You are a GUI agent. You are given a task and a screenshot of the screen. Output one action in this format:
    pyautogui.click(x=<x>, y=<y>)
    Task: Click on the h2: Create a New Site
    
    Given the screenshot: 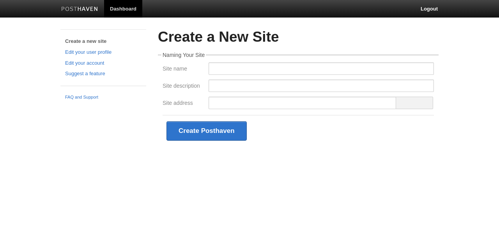 What is the action you would take?
    pyautogui.click(x=298, y=37)
    